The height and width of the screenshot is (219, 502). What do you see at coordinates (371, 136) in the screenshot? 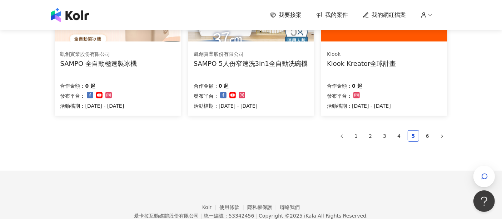
I see `li: 2` at bounding box center [371, 136].